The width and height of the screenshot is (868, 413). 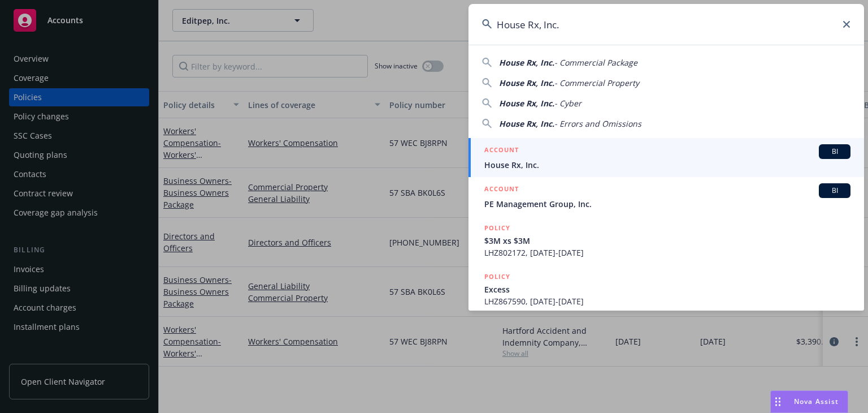 What do you see at coordinates (809, 401) in the screenshot?
I see `button: Nova Assist` at bounding box center [809, 401].